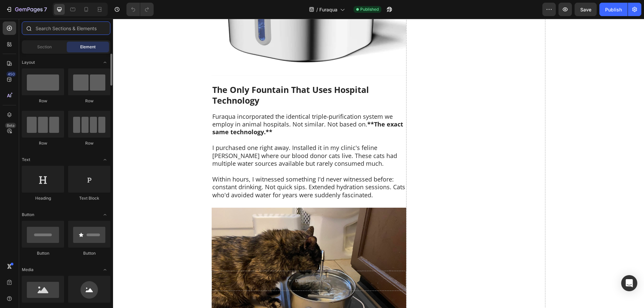 The image size is (644, 308). What do you see at coordinates (328, 9) in the screenshot?
I see `span: Furaqua` at bounding box center [328, 9].